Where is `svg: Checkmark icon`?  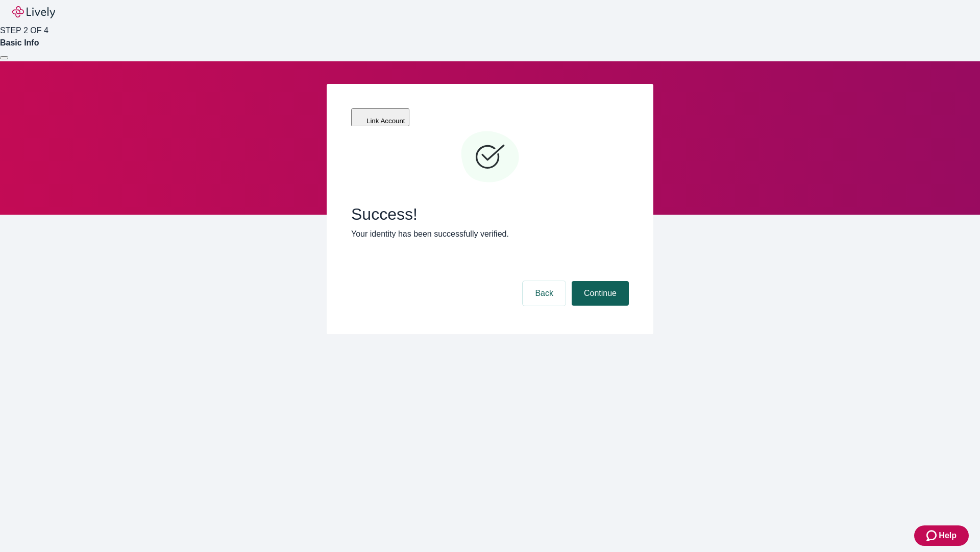 svg: Checkmark icon is located at coordinates (490, 157).